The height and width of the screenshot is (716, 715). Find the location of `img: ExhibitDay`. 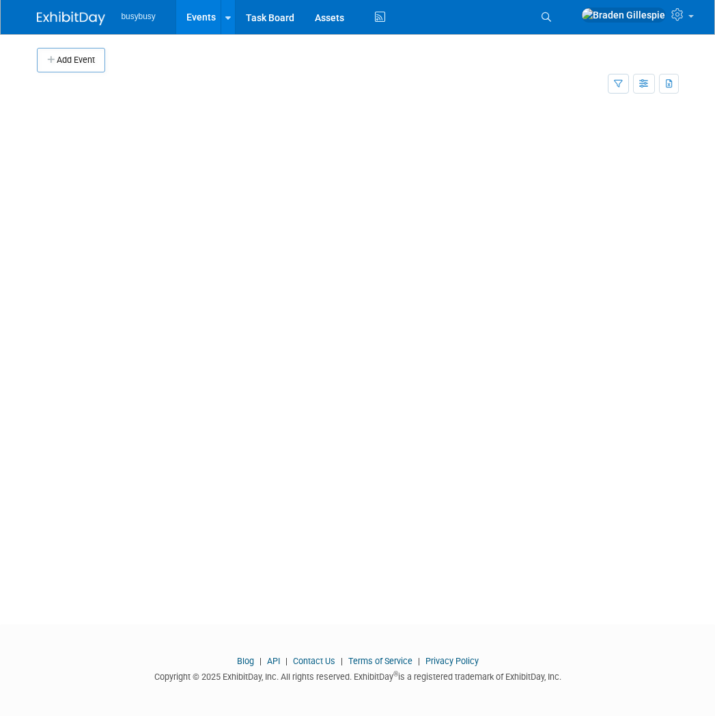

img: ExhibitDay is located at coordinates (71, 18).